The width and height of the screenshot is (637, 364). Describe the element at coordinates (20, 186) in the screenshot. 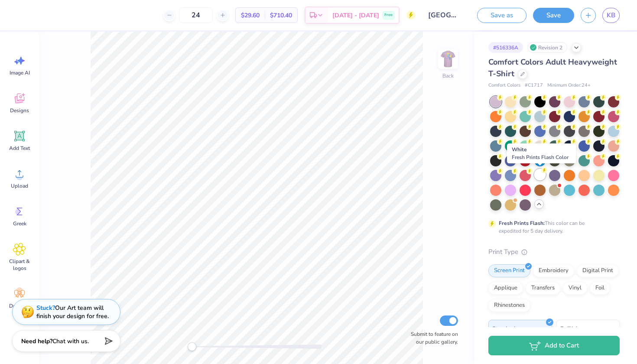

I see `span: Upload` at that location.